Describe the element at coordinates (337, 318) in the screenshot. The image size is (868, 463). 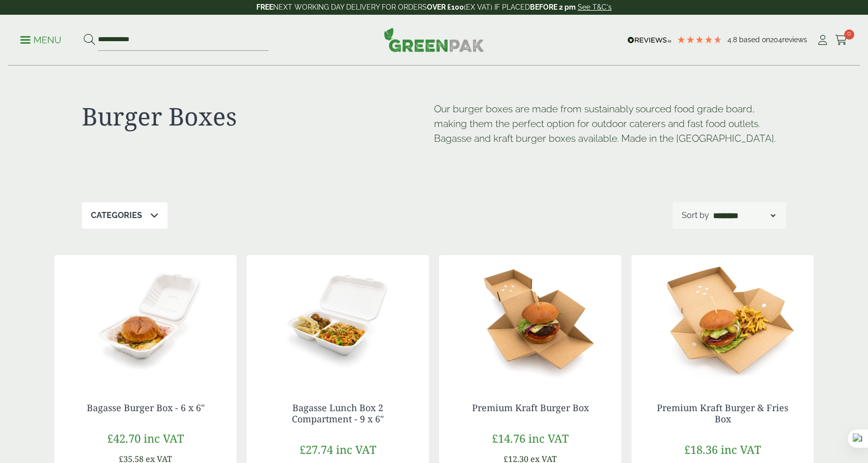
I see `a: 2320028AA Bagasse lunch box 2 compartment open with food` at that location.